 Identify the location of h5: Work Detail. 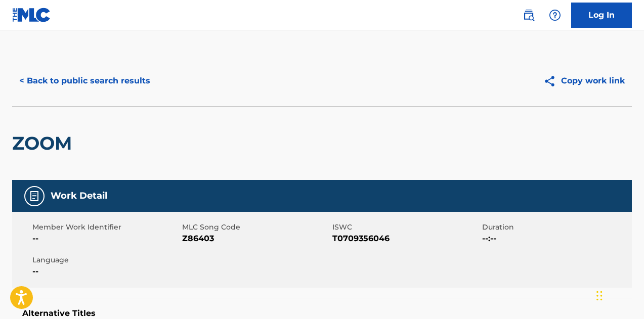
(79, 196).